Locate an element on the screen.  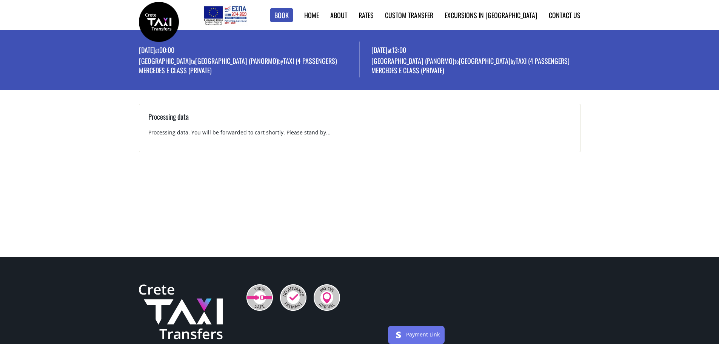
img: 100% Safe is located at coordinates (260, 298).